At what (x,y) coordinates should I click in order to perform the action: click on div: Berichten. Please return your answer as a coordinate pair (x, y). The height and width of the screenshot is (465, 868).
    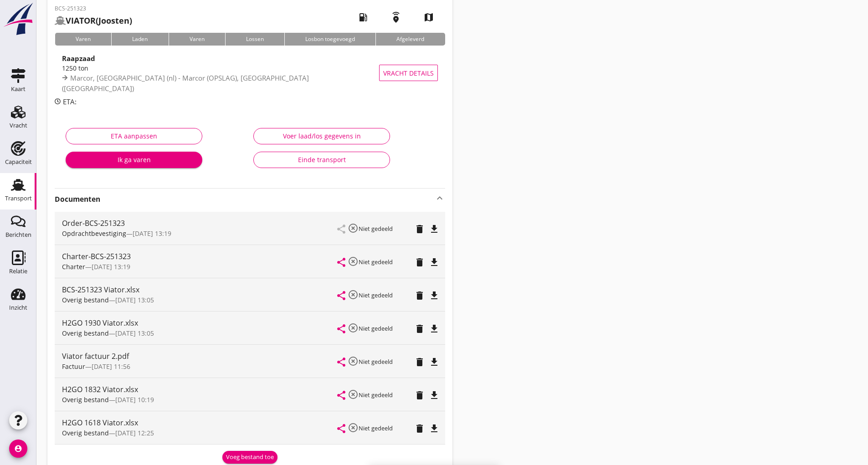
    Looking at the image, I should click on (18, 234).